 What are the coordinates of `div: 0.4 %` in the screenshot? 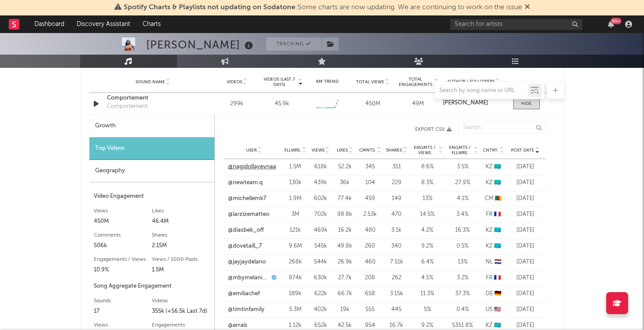 It's located at (463, 310).